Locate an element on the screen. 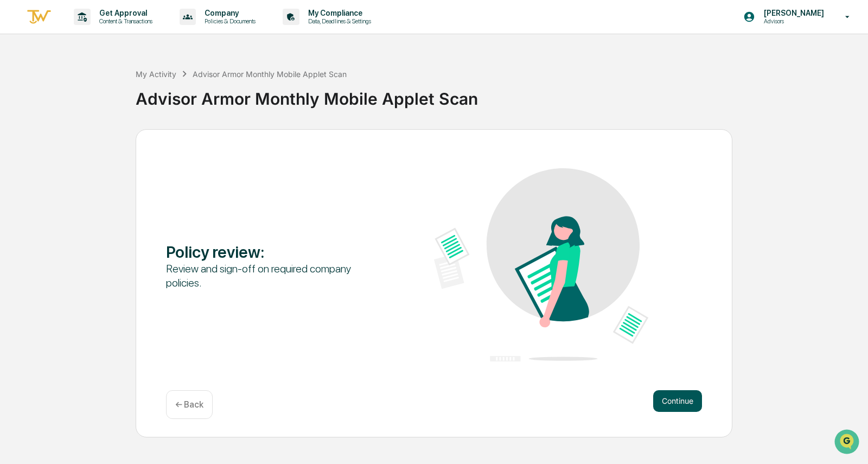  p: Get Approval is located at coordinates (124, 13).